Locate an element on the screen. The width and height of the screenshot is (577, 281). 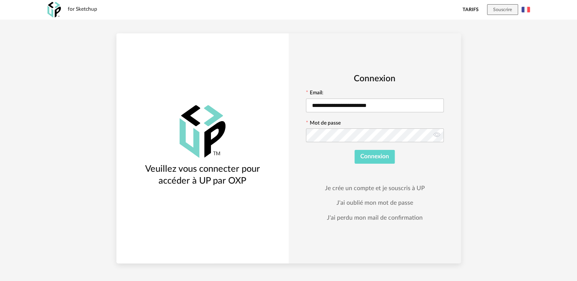
button: Connexion is located at coordinates (374, 157).